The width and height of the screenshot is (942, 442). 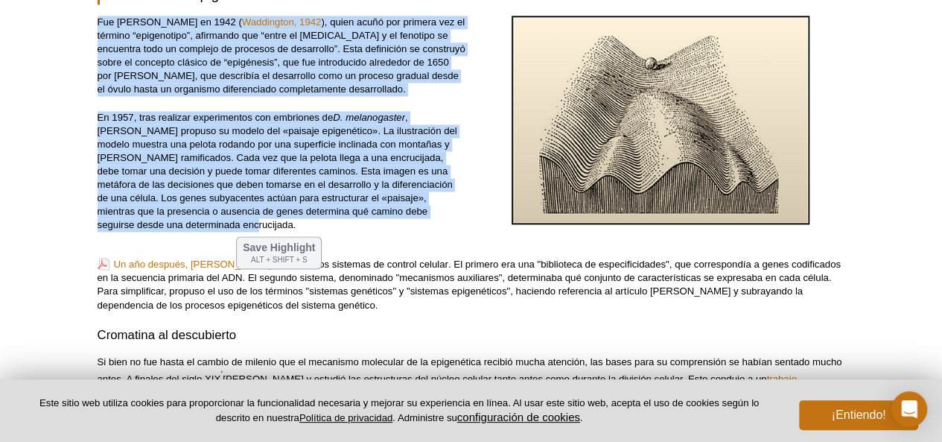 I want to click on font: Cromatina al descubierto, so click(x=167, y=334).